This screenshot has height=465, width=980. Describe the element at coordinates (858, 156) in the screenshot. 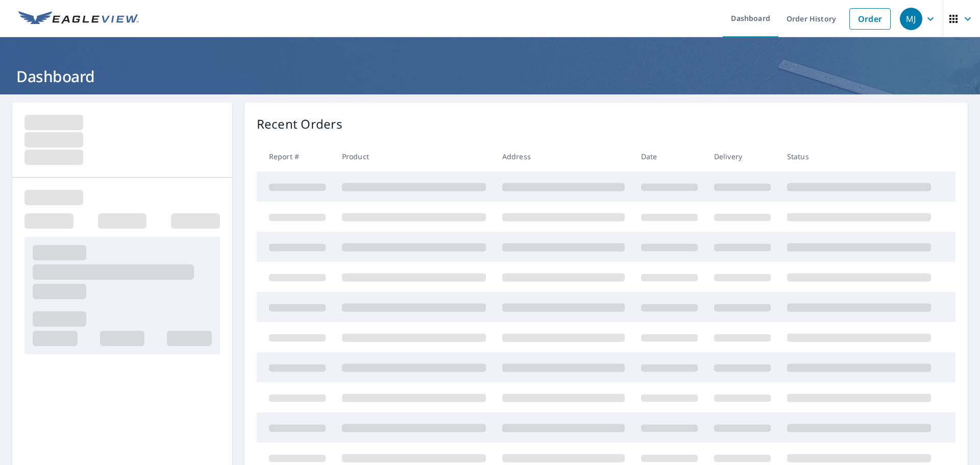

I see `th: Status` at that location.